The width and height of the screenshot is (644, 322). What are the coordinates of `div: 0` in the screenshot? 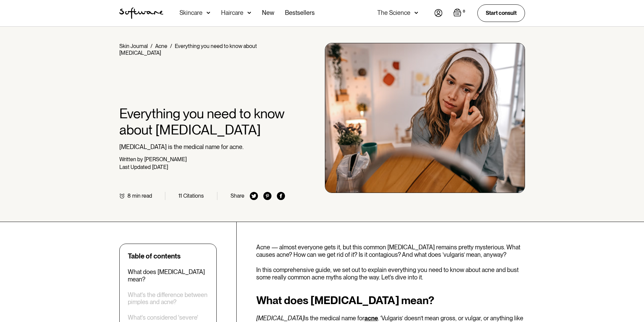 It's located at (463, 11).